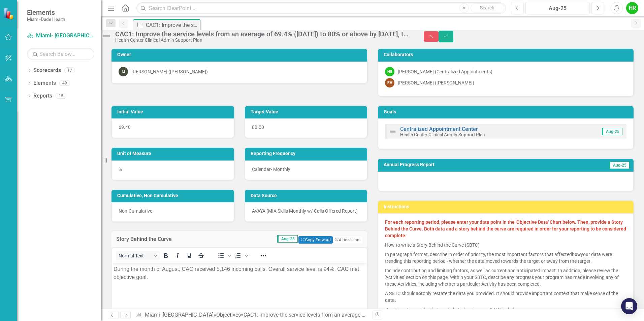 Image resolution: width=644 pixels, height=321 pixels. Describe the element at coordinates (135, 211) in the screenshot. I see `span: Non-Cumulative` at that location.